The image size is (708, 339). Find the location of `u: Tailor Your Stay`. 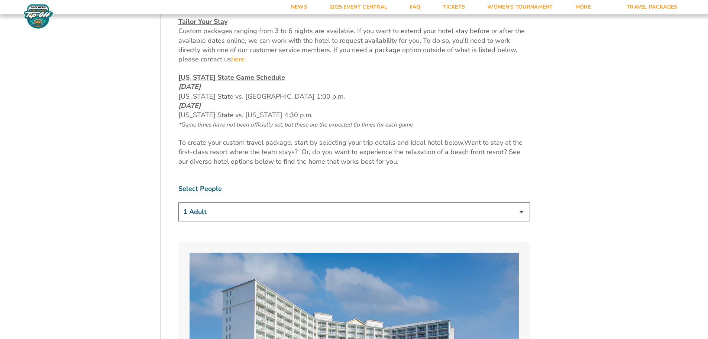

u: Tailor Your Stay is located at coordinates (203, 22).